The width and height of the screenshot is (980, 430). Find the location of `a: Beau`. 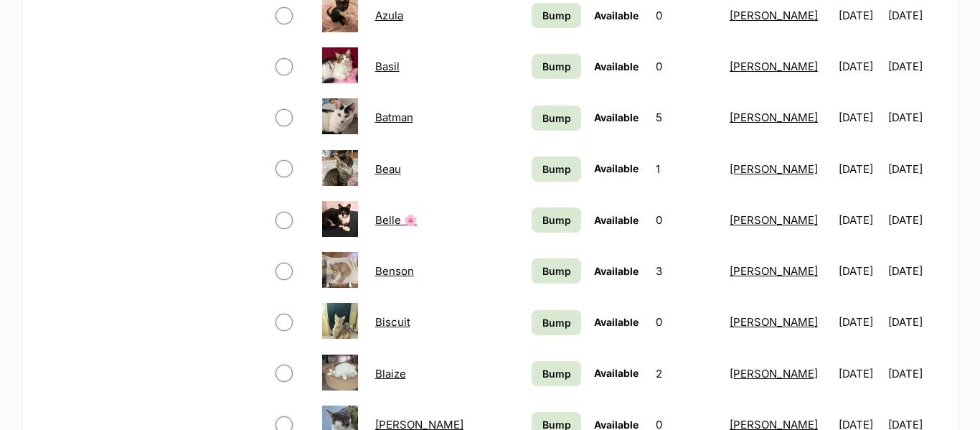

a: Beau is located at coordinates (388, 169).